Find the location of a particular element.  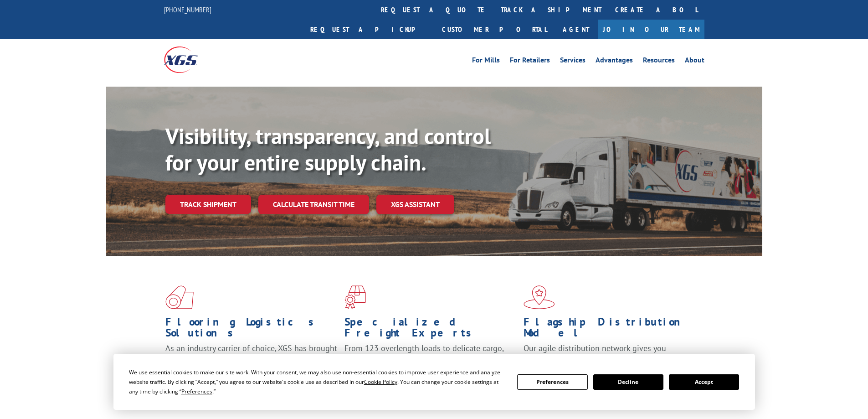

span: Our agile distribution network gives you nationwide inventory management on demand. is located at coordinates (608, 353).